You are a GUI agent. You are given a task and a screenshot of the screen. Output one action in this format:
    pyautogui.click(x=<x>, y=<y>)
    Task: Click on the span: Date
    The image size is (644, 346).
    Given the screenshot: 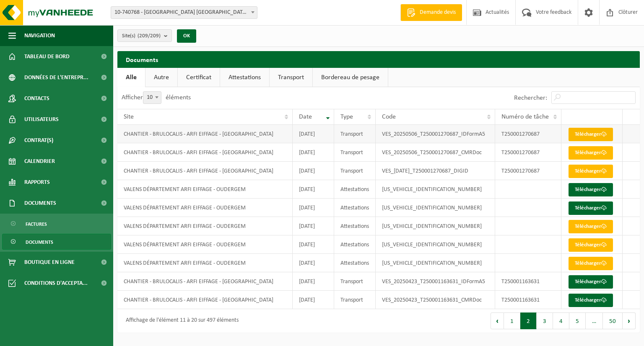 What is the action you would take?
    pyautogui.click(x=305, y=117)
    